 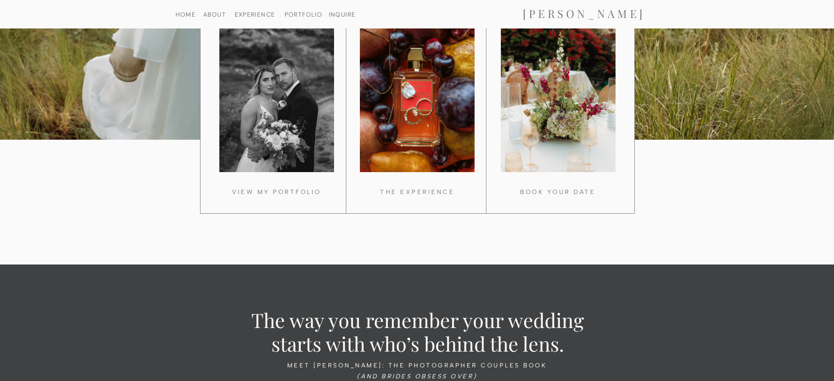 What do you see at coordinates (303, 14) in the screenshot?
I see `nav: PORTFOLIO` at bounding box center [303, 14].